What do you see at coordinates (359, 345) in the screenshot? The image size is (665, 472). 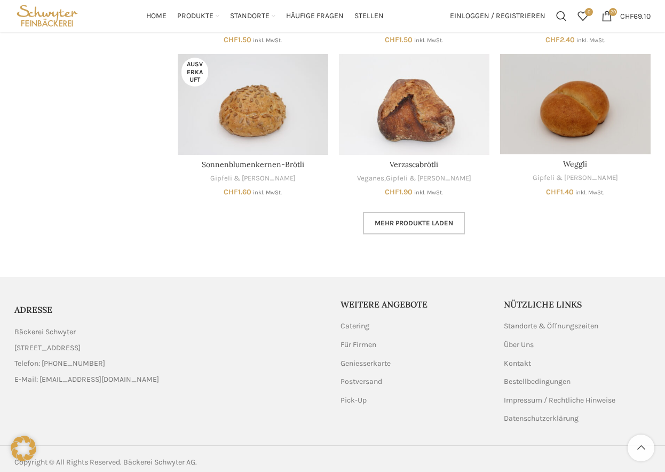 I see `a: Für Firmen` at bounding box center [359, 345].